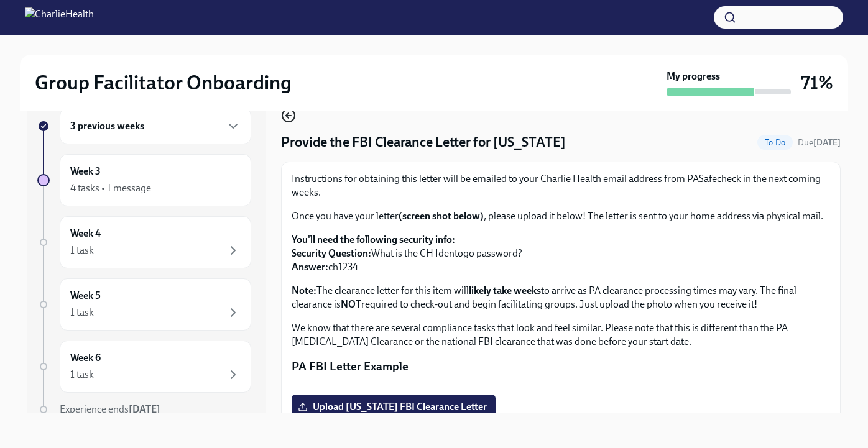 The image size is (868, 448). I want to click on div: 4 tasks • 1 message, so click(111, 188).